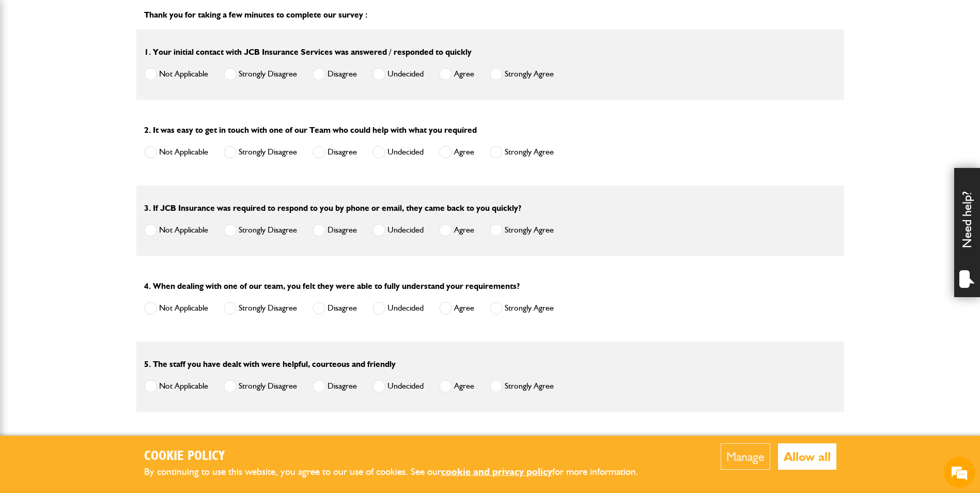 Image resolution: width=980 pixels, height=493 pixels. Describe the element at coordinates (116, 270) in the screenshot. I see `span: What do JCB's plant policies cover?` at that location.